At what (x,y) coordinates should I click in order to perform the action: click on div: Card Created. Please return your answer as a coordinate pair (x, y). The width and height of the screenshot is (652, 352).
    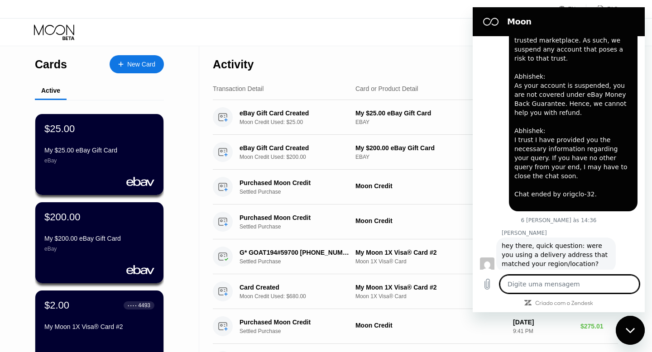
    Looking at the image, I should click on (296, 288).